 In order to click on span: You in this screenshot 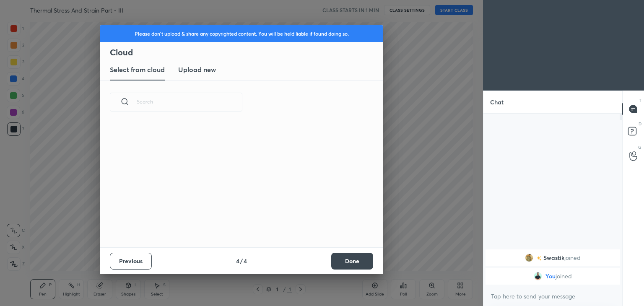, I will do `click(551, 276)`.